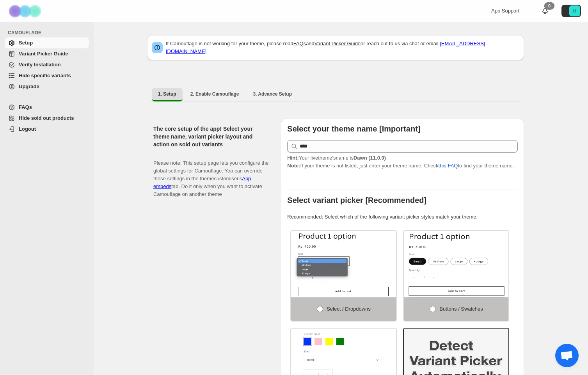 The image size is (588, 375). What do you see at coordinates (293, 158) in the screenshot?
I see `strong: Hint:` at bounding box center [293, 158].